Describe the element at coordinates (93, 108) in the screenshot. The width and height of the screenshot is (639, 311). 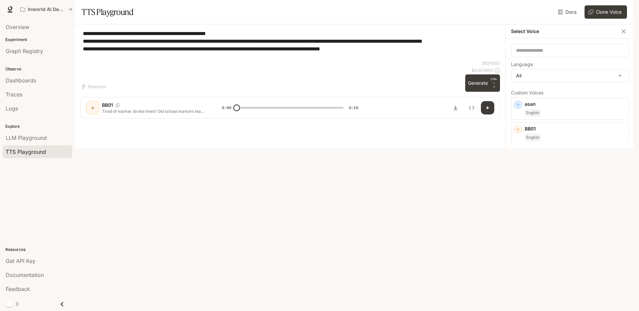
I see `div: D` at that location.